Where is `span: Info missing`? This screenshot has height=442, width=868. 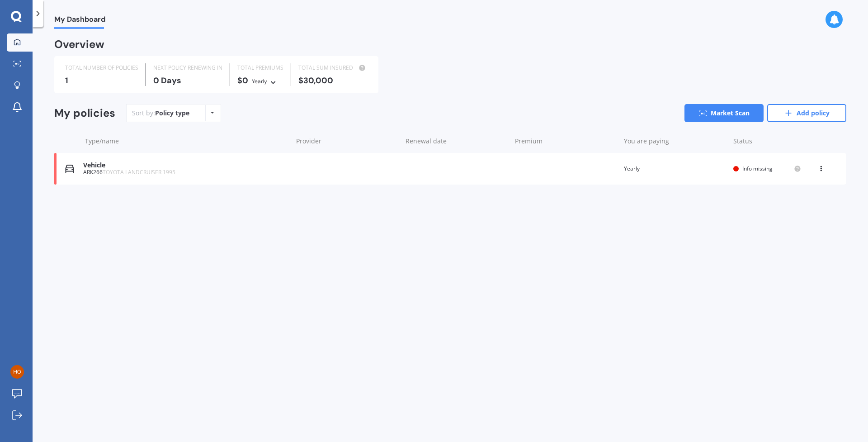
span: Info missing is located at coordinates (757, 168).